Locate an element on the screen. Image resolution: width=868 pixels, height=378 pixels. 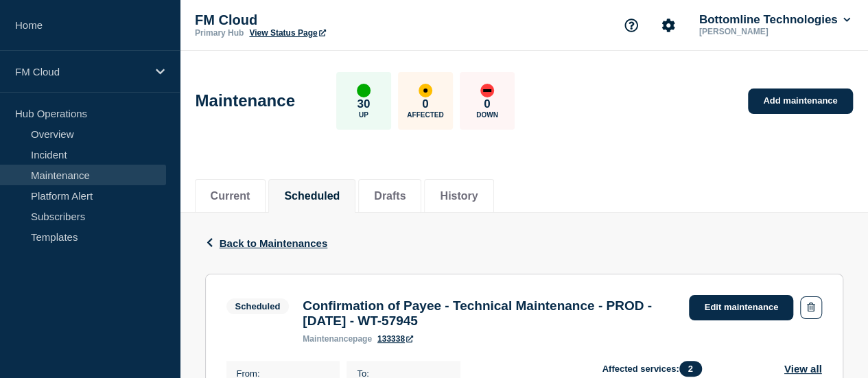
div: affected is located at coordinates (426, 91).